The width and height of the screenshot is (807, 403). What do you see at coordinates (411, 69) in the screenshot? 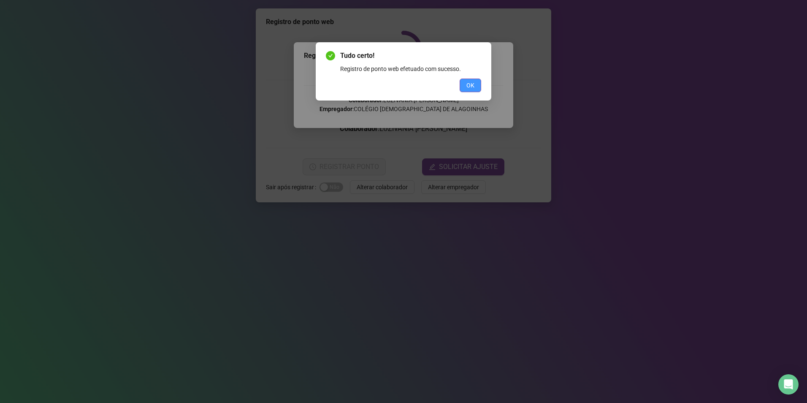
I see `div: Registro de ponto web efetuado com sucesso.` at bounding box center [411, 69].